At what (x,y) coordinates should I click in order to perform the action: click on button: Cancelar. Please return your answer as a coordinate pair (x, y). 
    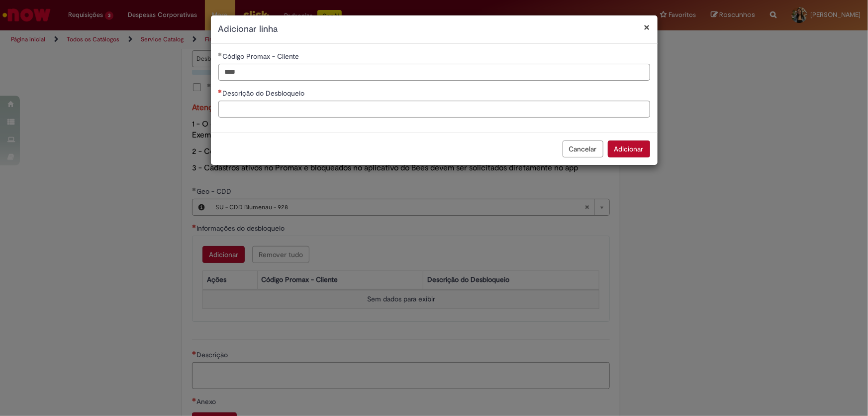
    Looking at the image, I should click on (583, 149).